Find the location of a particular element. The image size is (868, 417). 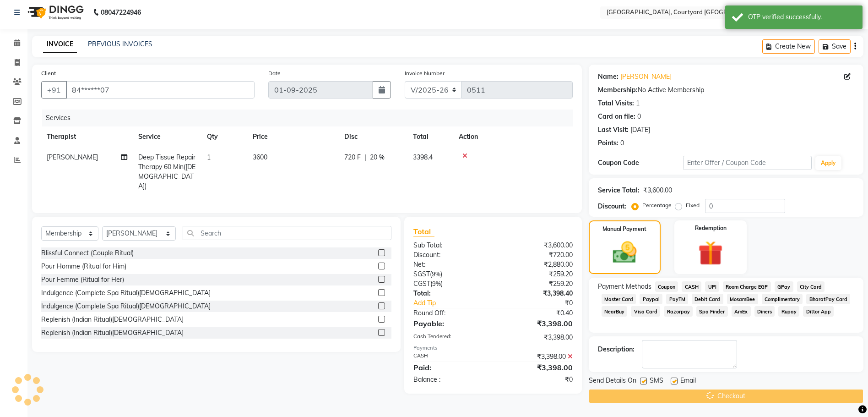

label: Fixed is located at coordinates (692, 205).